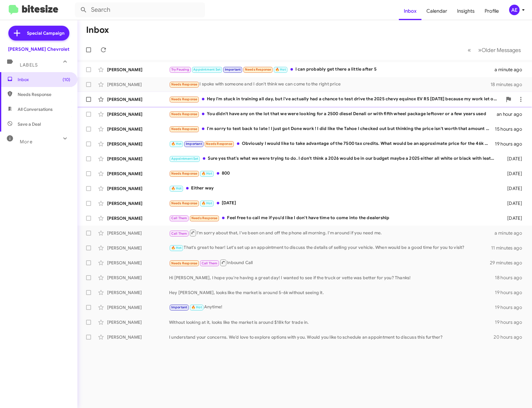  Describe the element at coordinates (501, 50) in the screenshot. I see `span: Older Messages` at that location.